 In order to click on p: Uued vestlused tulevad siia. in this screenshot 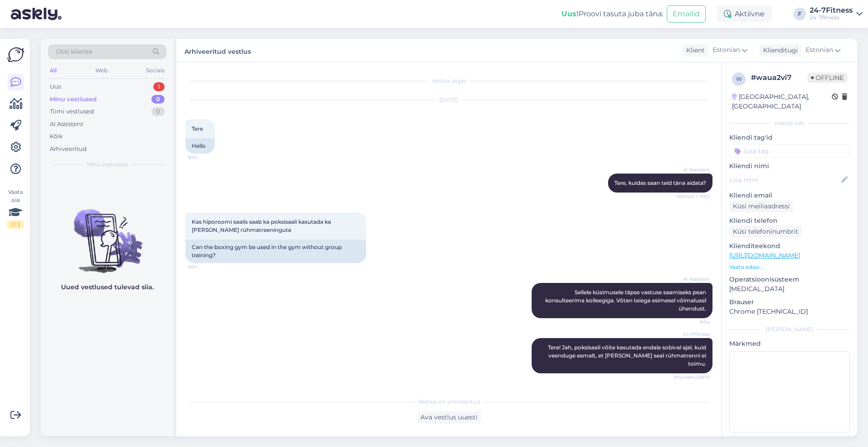, I will do `click(107, 287)`.